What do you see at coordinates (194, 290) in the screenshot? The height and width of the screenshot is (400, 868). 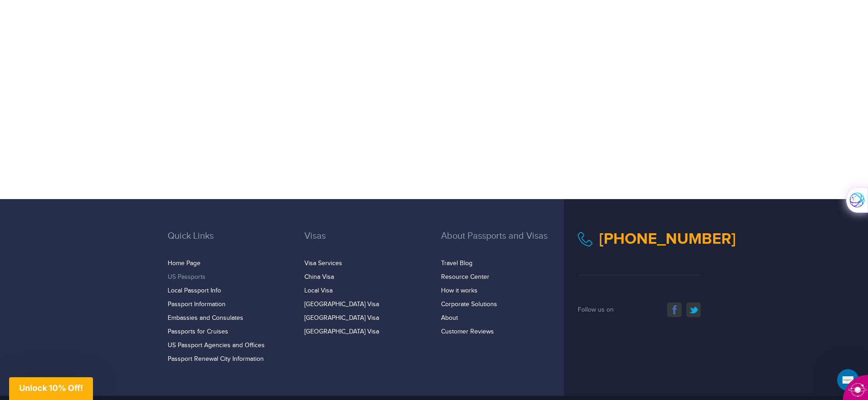 I see `a: Local Passport Info` at bounding box center [194, 290].